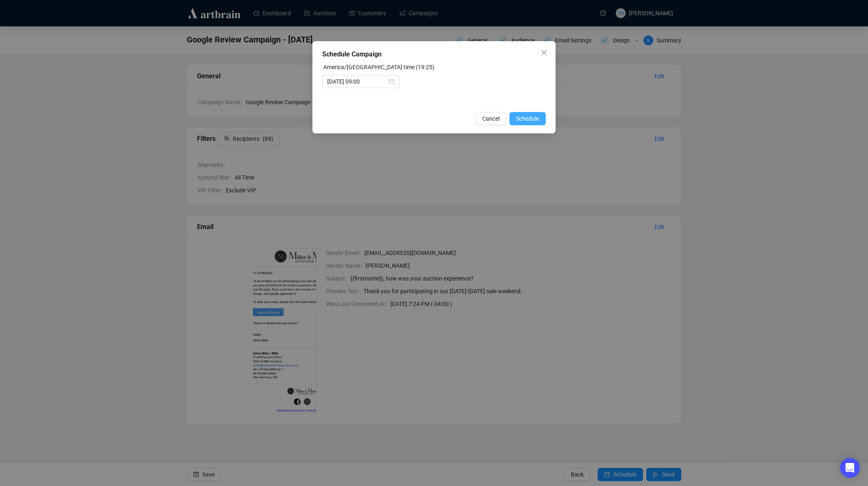 This screenshot has width=868, height=486. I want to click on label: America/Toronto time (19:25), so click(379, 67).